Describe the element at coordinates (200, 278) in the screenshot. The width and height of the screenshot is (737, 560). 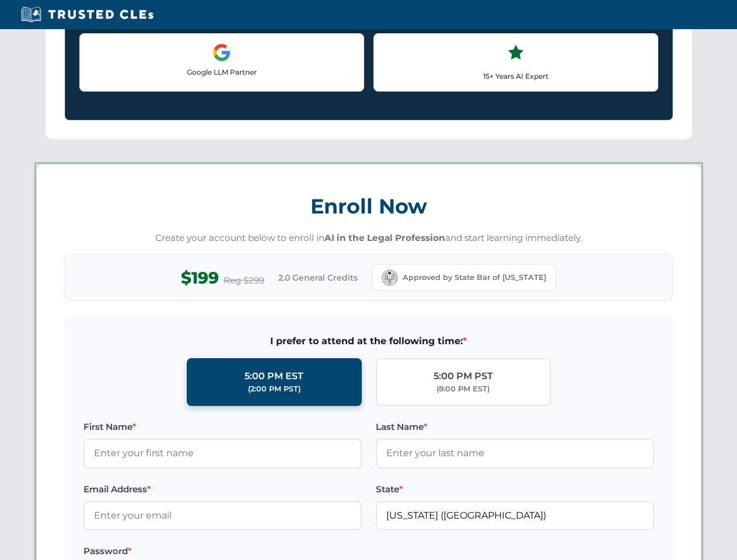
I see `span: $199` at that location.